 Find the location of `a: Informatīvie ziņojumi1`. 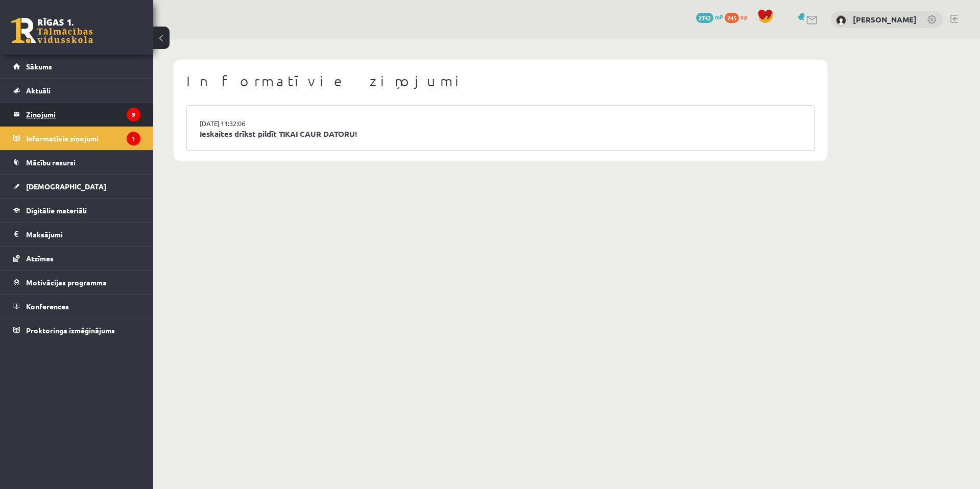

a: Informatīvie ziņojumi1 is located at coordinates (76, 138).